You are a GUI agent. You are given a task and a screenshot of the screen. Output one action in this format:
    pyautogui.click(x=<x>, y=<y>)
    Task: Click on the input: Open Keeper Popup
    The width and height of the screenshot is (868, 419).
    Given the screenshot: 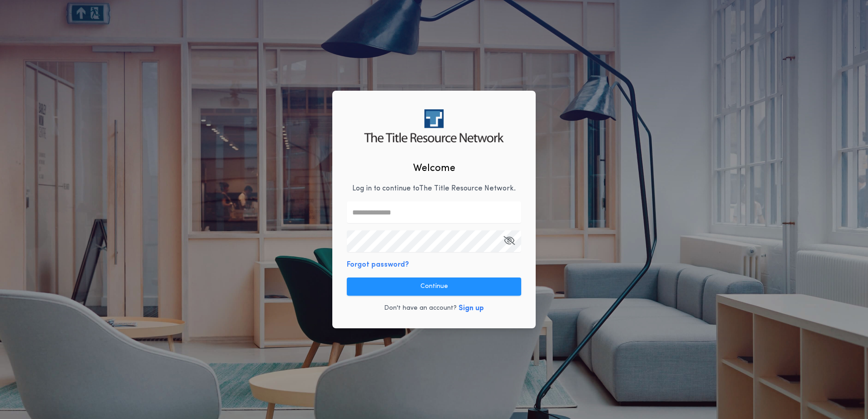 What is the action you would take?
    pyautogui.click(x=434, y=242)
    